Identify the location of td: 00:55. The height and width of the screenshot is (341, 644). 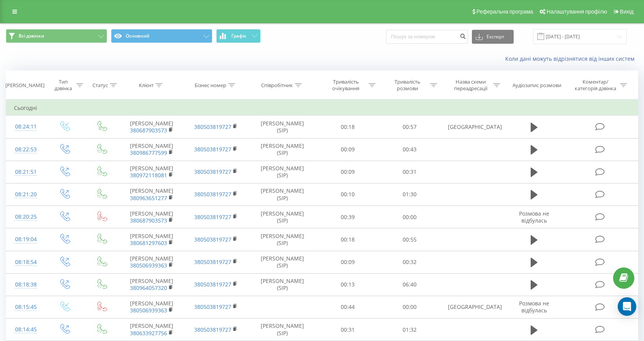
(409, 239).